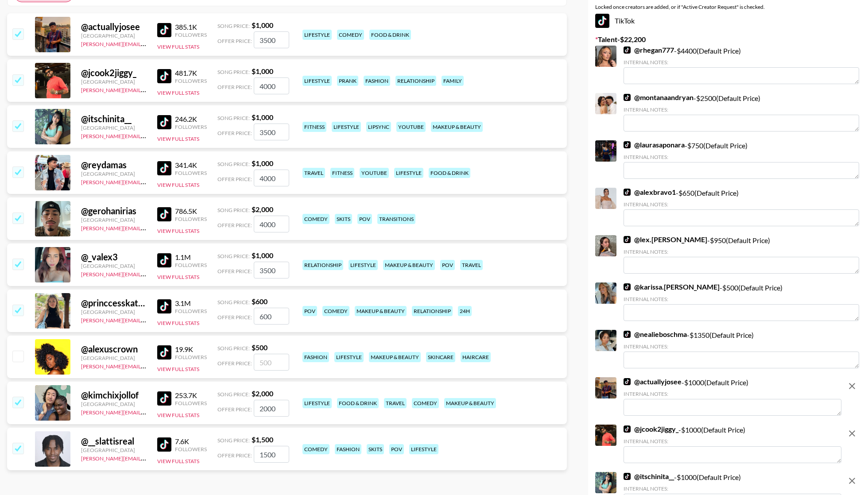  Describe the element at coordinates (114, 303) in the screenshot. I see `div: @ princcesskatiee` at that location.